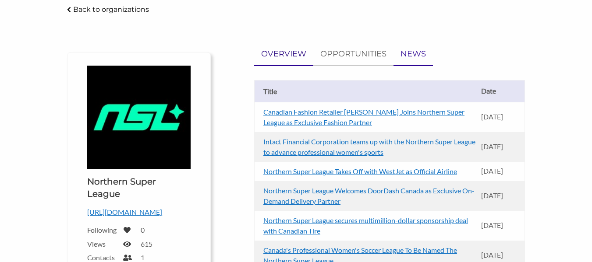 This screenshot has width=592, height=262. I want to click on label: Following, so click(102, 230).